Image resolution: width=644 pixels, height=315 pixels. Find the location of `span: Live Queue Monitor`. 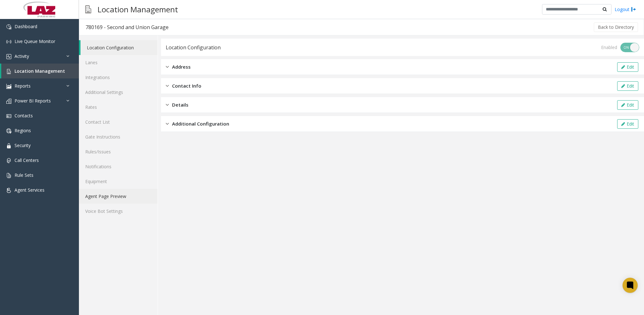

span: Live Queue Monitor is located at coordinates (35, 41).